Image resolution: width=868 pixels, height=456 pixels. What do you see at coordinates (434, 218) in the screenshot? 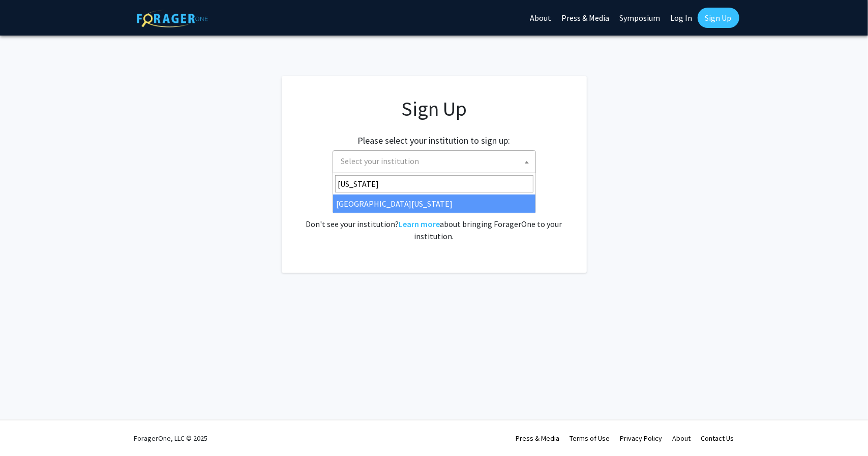
I see `div: Already have an account? . Don't see your institution? about bringing ForagerOne to your institut...` at bounding box center [434, 218].